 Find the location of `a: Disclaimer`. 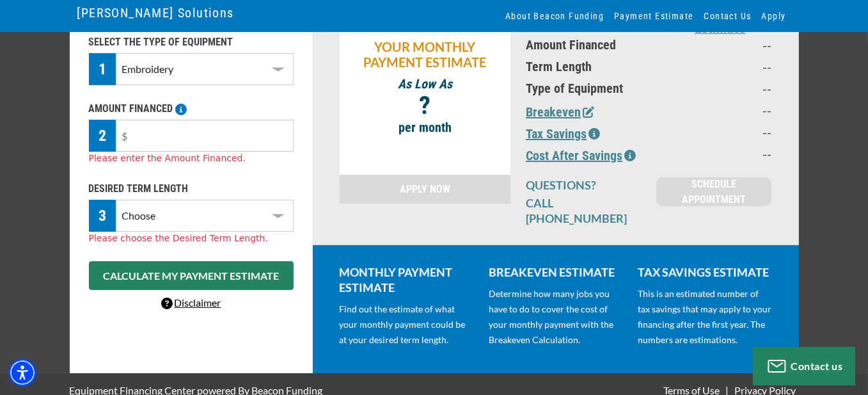

a: Disclaimer is located at coordinates (191, 302).